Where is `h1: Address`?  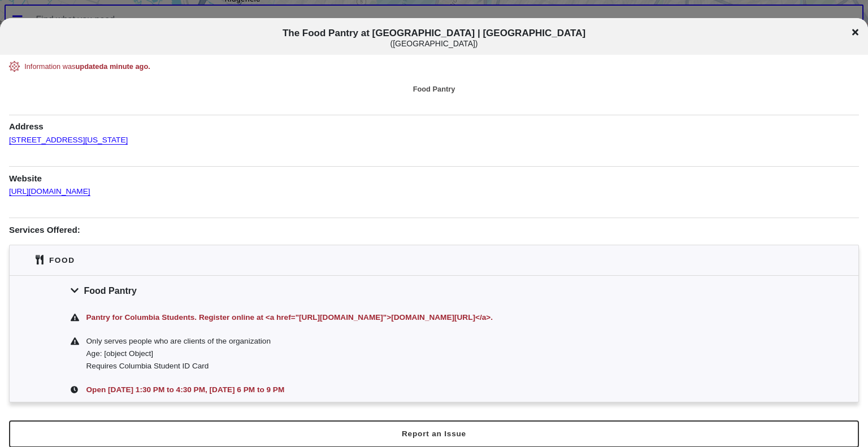
h1: Address is located at coordinates (434, 124).